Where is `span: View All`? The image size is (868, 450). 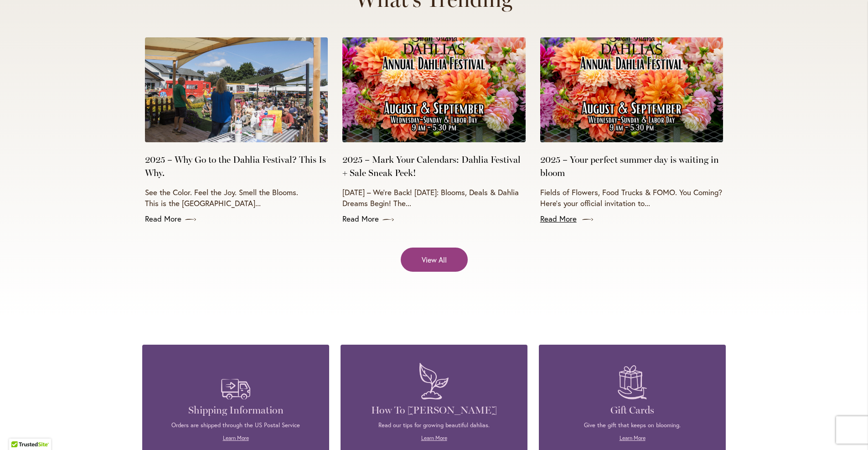
span: View All is located at coordinates (434, 259).